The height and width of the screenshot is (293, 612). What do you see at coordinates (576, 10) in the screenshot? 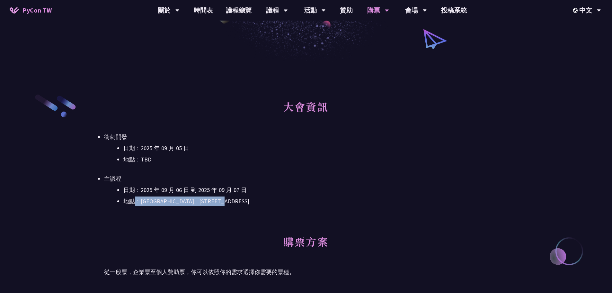
I see `img: Locale Icon` at bounding box center [576, 10].